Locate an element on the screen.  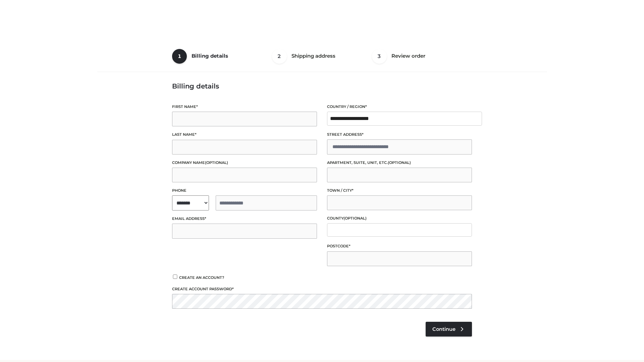
label: County is located at coordinates (399, 218).